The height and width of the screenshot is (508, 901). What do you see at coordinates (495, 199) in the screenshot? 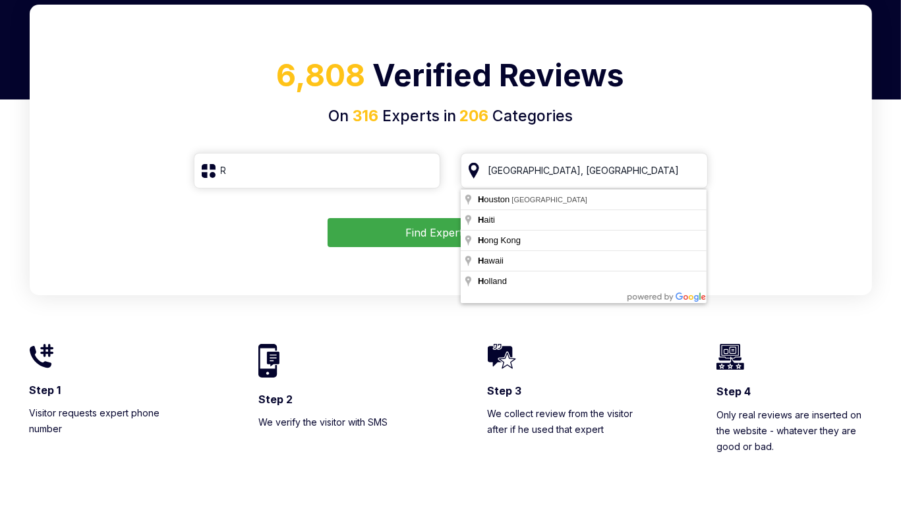
I see `span: ouston` at bounding box center [495, 199].